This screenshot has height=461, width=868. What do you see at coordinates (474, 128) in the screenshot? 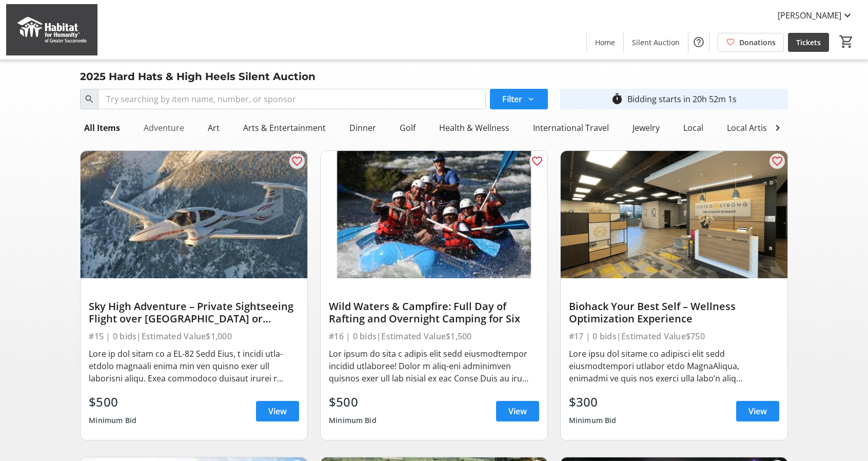
I see `div: Health & Wellness` at bounding box center [474, 128].